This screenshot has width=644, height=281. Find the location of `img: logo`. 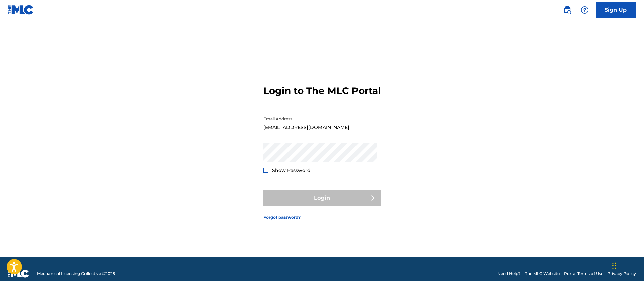

img: logo is located at coordinates (19, 274).